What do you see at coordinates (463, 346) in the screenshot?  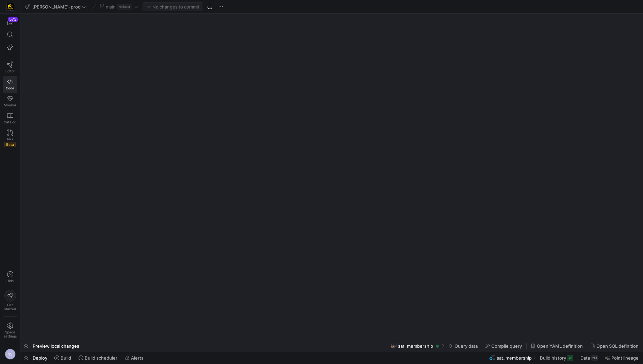 I see `button: Query data` at bounding box center [463, 346].